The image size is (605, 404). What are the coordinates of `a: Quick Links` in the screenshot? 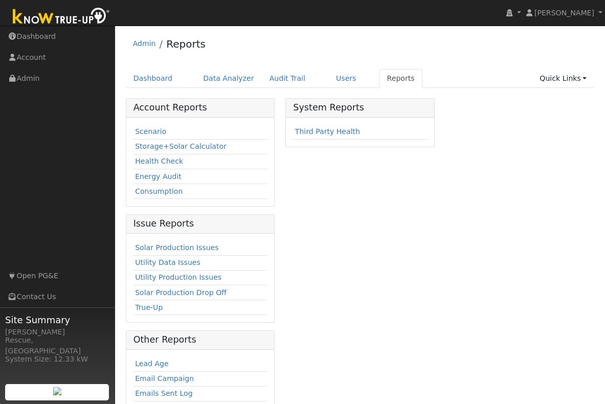 It's located at (563, 78).